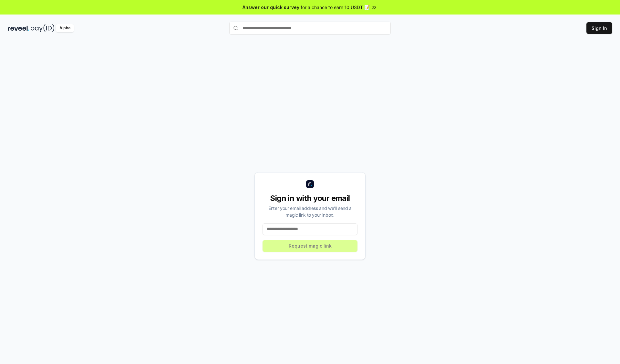  Describe the element at coordinates (310, 212) in the screenshot. I see `div: Enter your email address and we’ll send a magic link to your inbox.` at that location.